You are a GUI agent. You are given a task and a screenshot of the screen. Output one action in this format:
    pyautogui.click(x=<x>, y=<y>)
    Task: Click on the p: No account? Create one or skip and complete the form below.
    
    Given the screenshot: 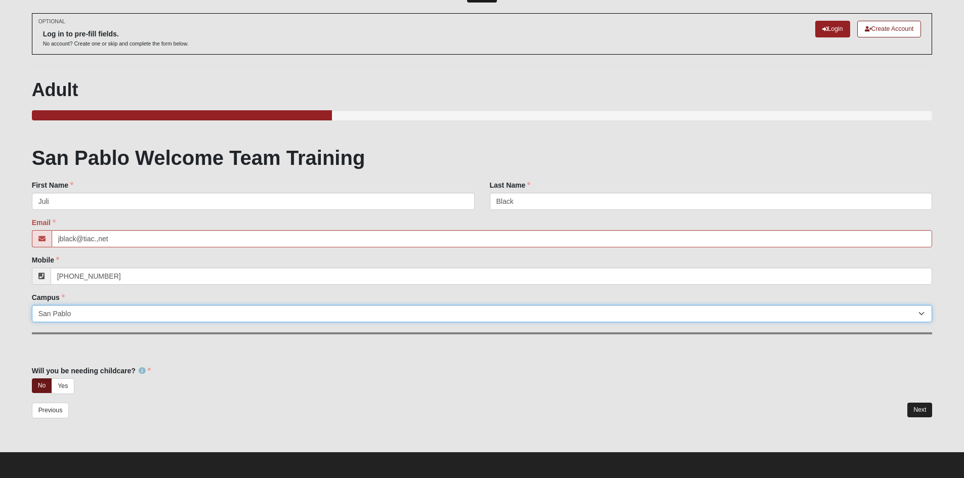 What is the action you would take?
    pyautogui.click(x=116, y=44)
    